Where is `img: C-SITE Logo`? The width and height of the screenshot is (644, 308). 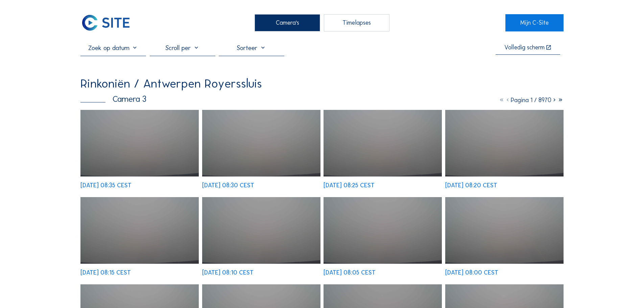 img: C-SITE Logo is located at coordinates (106, 23).